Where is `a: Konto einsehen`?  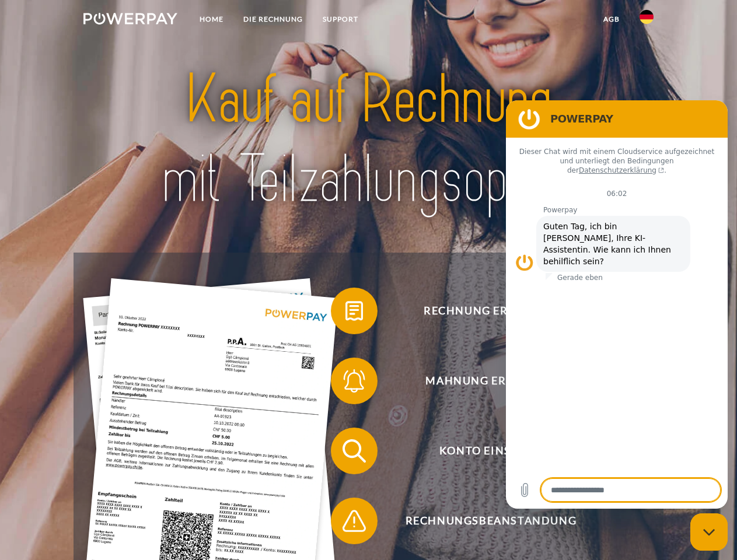
a: Konto einsehen is located at coordinates (482, 451).